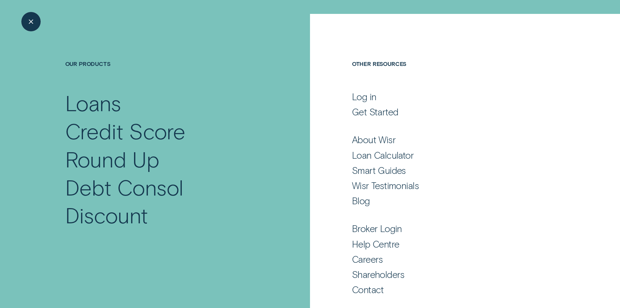 Image resolution: width=620 pixels, height=308 pixels. I want to click on a: Broker Login, so click(453, 228).